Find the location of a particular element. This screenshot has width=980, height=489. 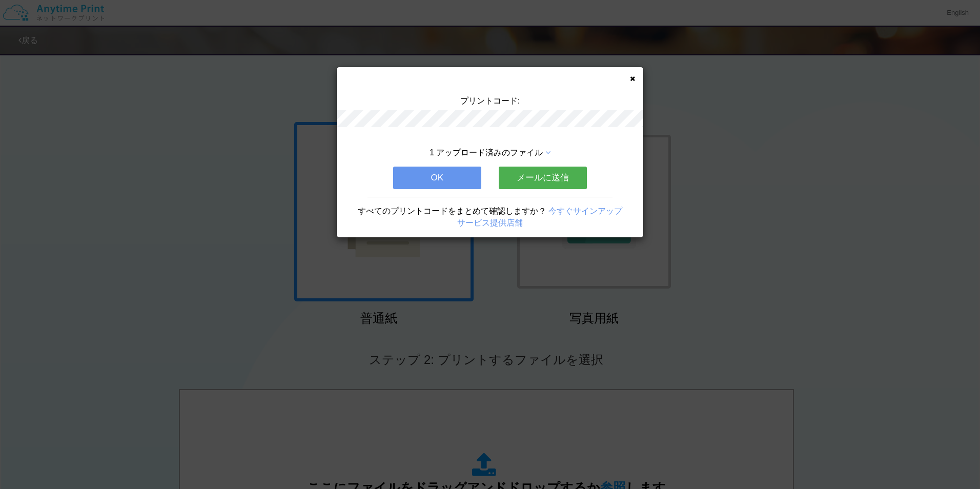

a: 今すぐサインアップ is located at coordinates (585, 211).